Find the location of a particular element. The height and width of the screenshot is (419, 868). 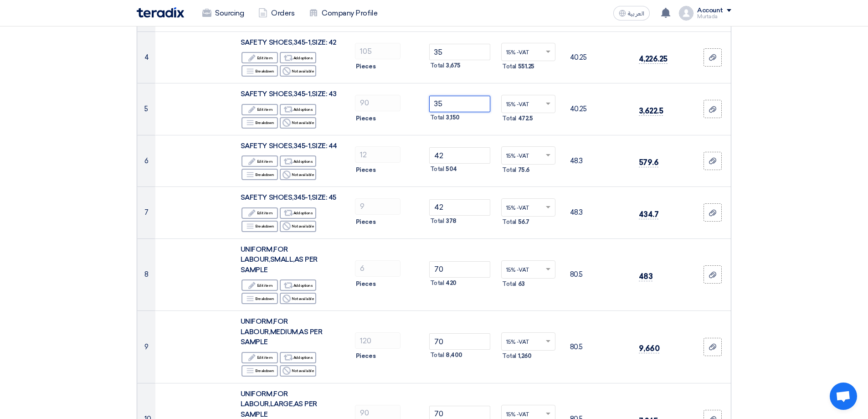

span: SAFETY SHOES,345-1,SIZE: 45 is located at coordinates (288, 197).